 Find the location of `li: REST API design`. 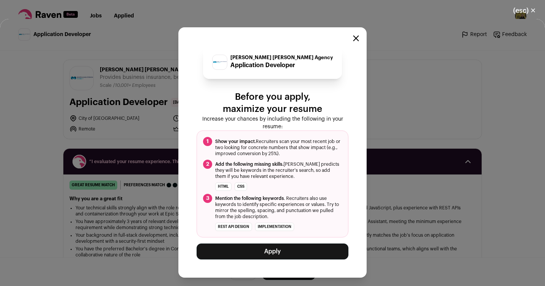

li: REST API design is located at coordinates (233, 227).